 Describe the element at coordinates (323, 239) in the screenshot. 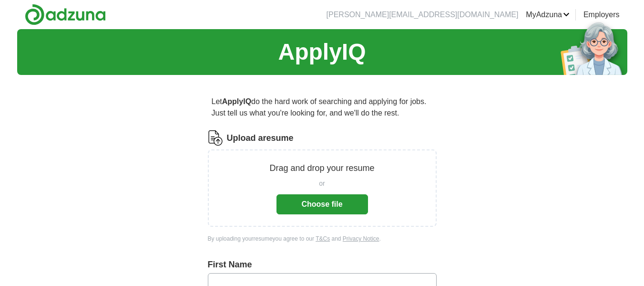

I see `a: T&Cs` at that location.